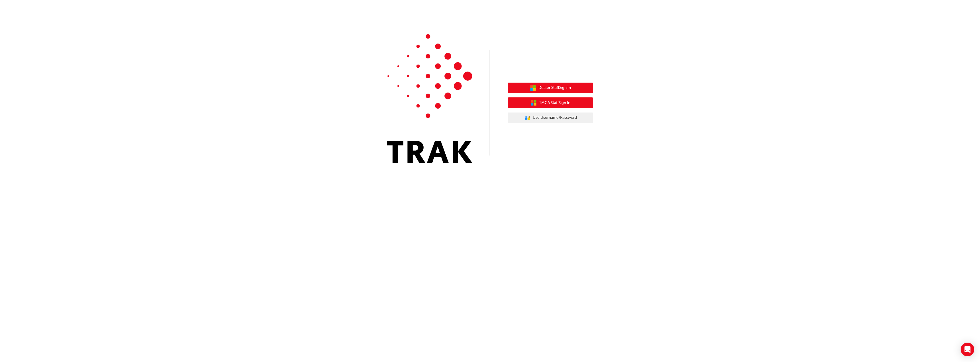 This screenshot has width=980, height=362. I want to click on span: Use Username/Password, so click(555, 118).